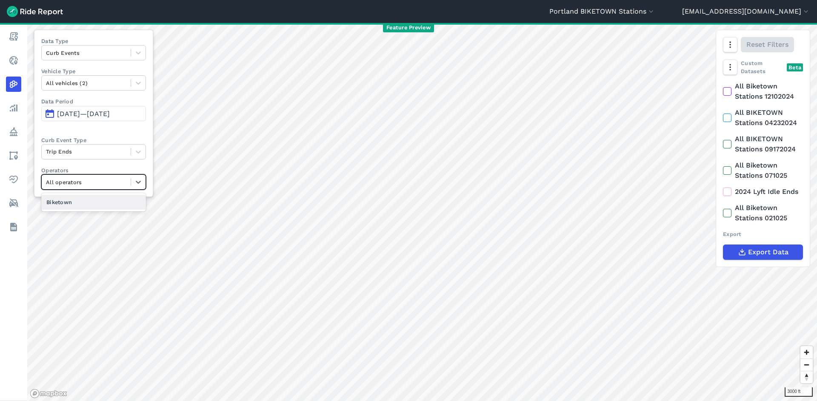  I want to click on div: Export, so click(763, 234).